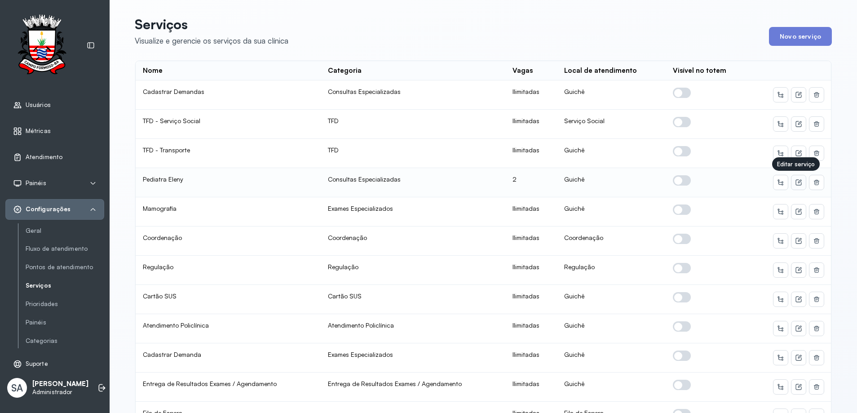  I want to click on a: Pontos de atendimento, so click(65, 267).